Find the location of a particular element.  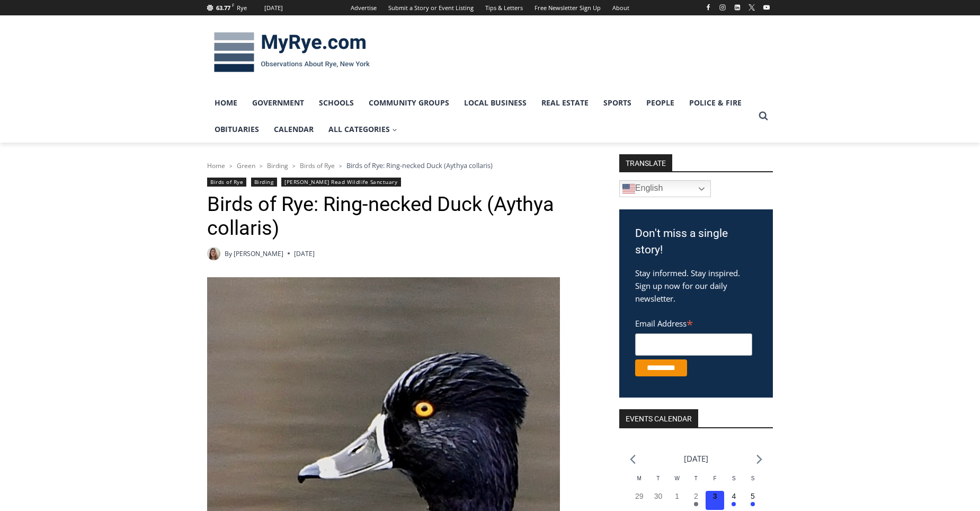

div: Rye is located at coordinates (242, 8).